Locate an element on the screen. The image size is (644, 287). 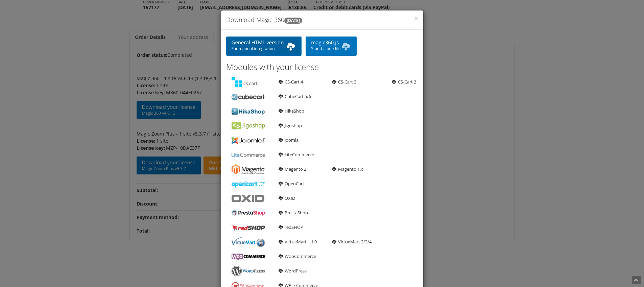
h3: Modules with your license is located at coordinates (322, 67).